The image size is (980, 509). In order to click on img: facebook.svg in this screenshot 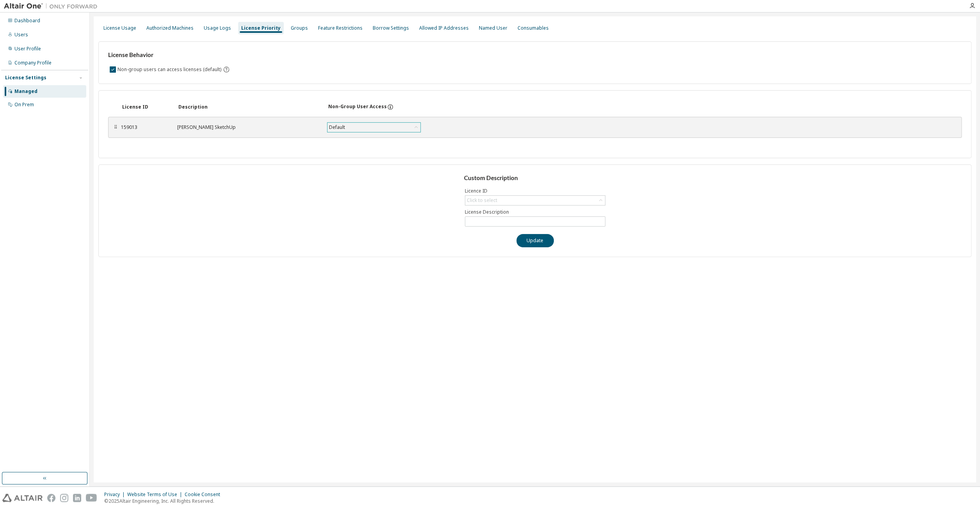, I will do `click(51, 497)`.